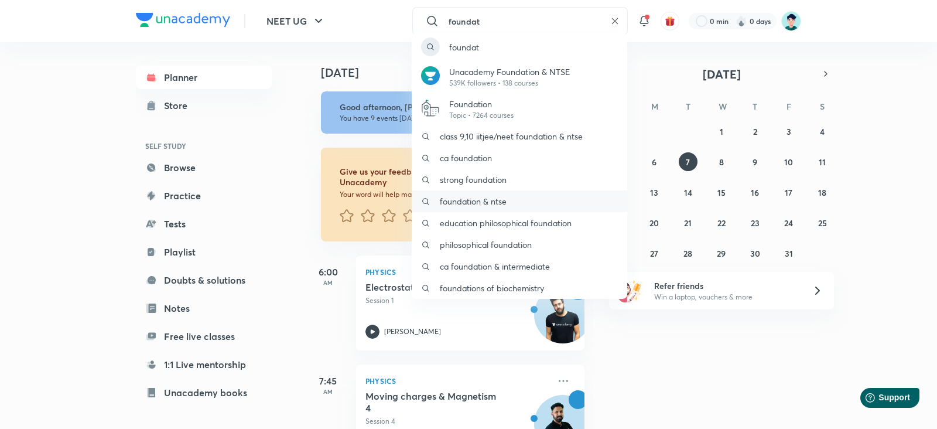 Image resolution: width=937 pixels, height=429 pixels. What do you see at coordinates (519, 109) in the screenshot?
I see `a: AvatarFoundationTopic • 7264 courses` at bounding box center [519, 109].